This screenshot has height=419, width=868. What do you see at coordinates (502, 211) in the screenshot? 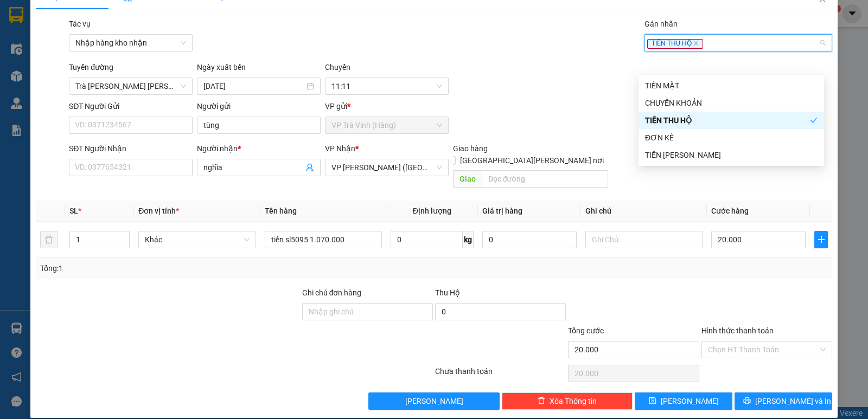
I see `span: Giá trị hàng` at bounding box center [502, 211].